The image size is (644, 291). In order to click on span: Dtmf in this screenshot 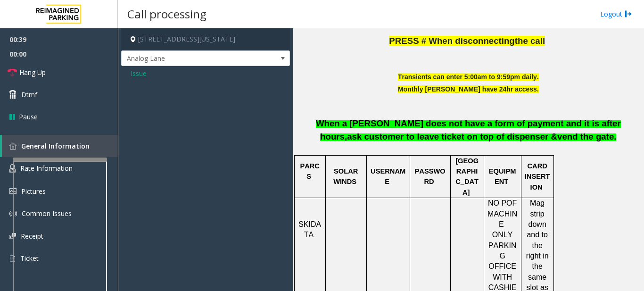, I will do `click(29, 94)`.